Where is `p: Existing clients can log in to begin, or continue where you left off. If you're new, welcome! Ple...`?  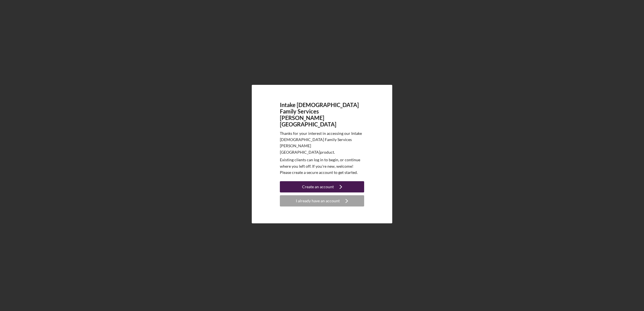 p: Existing clients can log in to begin, or continue where you left off. If you're new, welcome! Ple... is located at coordinates (322, 166).